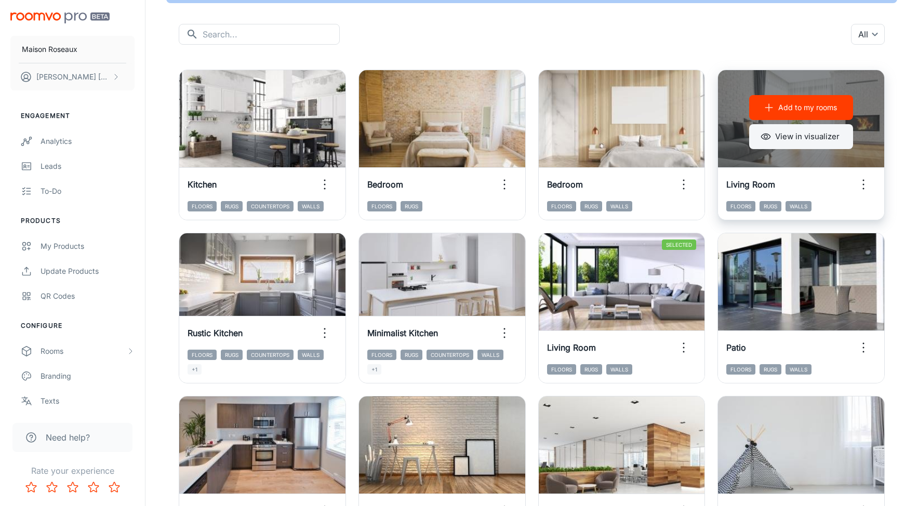  What do you see at coordinates (31, 488) in the screenshot?
I see `button: Rate 1 star` at bounding box center [31, 488].